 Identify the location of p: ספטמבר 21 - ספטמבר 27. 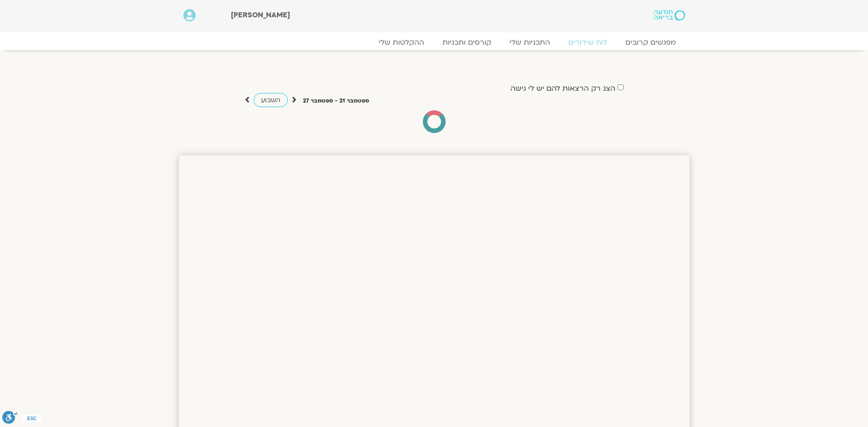
(335, 101).